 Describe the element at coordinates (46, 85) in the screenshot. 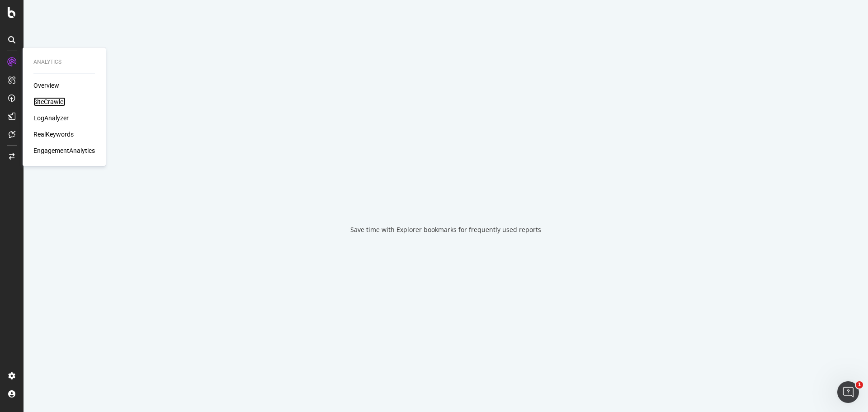

I see `div: Overview` at that location.